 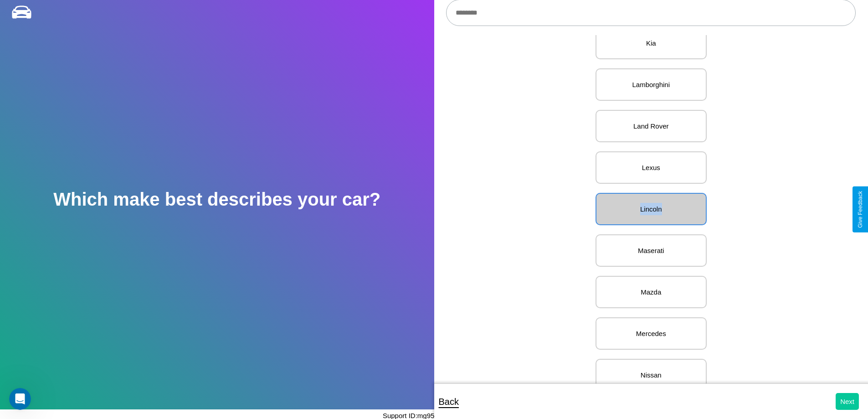 What do you see at coordinates (651, 42) in the screenshot?
I see `p: Kia` at bounding box center [651, 42].